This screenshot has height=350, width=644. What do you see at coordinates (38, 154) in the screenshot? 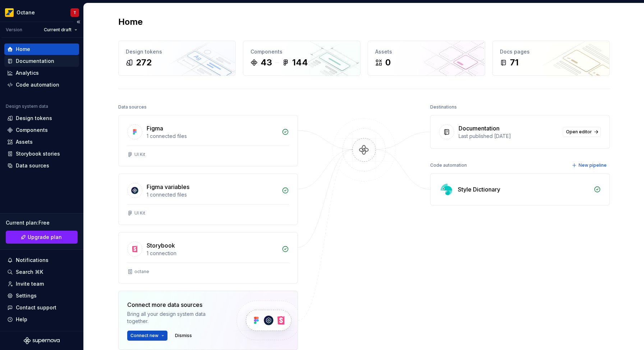
I see `div: Storybook stories` at bounding box center [38, 154].